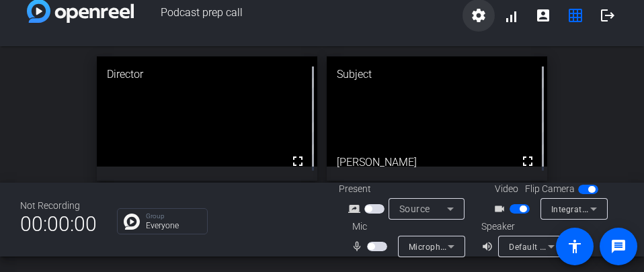 The image size is (644, 272). I want to click on mat-icon: accessibility, so click(574, 246).